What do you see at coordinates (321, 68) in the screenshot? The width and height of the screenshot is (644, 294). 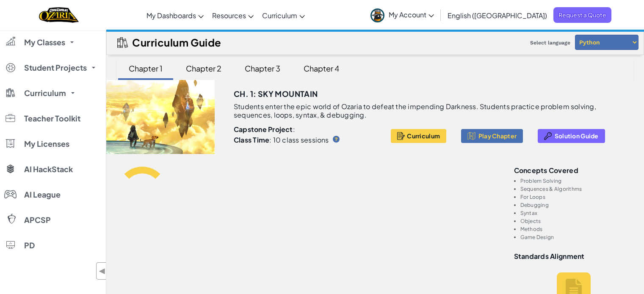 I see `div: Chapter 4` at bounding box center [321, 68].